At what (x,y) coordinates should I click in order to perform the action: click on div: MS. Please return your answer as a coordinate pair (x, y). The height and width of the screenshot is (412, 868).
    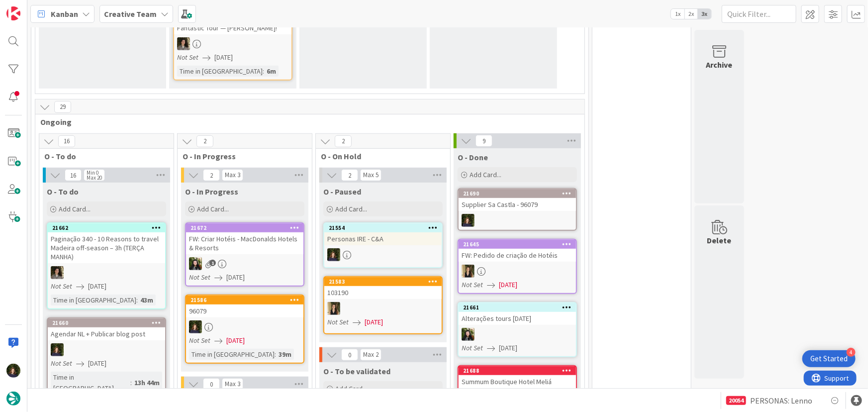
    Looking at the image, I should click on (233, 44).